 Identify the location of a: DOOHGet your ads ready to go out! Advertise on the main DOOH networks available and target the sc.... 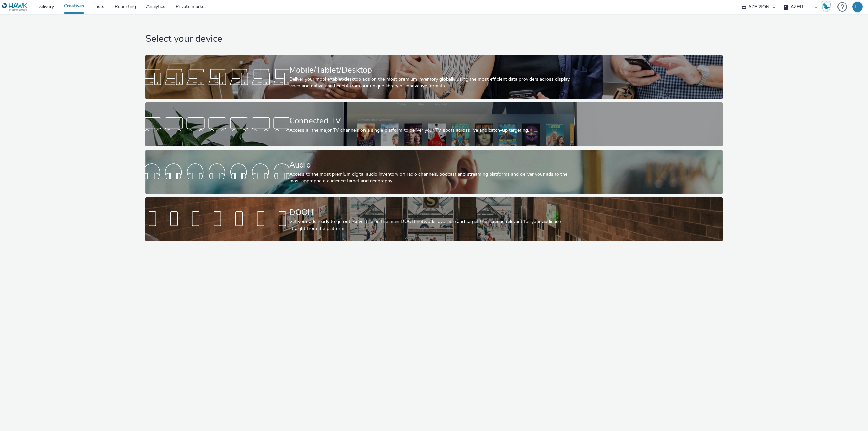
(434, 220).